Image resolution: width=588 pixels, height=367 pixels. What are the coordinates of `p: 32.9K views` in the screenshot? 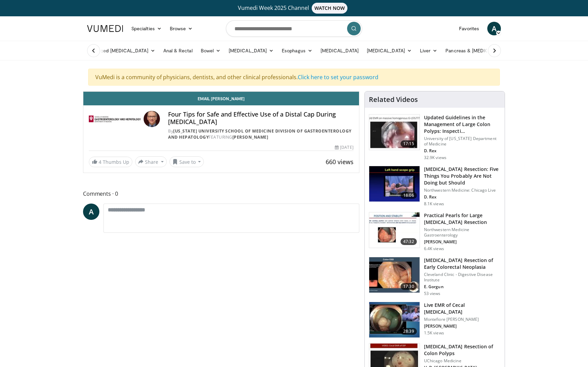 It's located at (435, 158).